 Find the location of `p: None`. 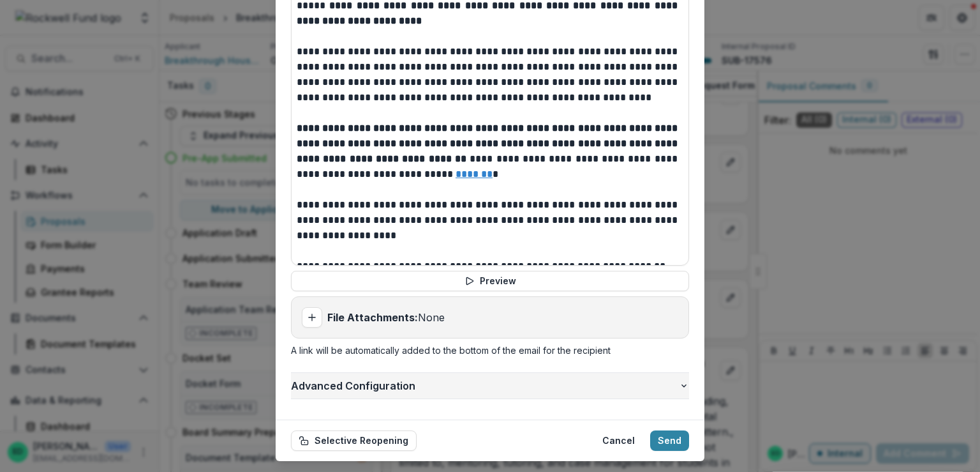

p: None is located at coordinates (386, 317).